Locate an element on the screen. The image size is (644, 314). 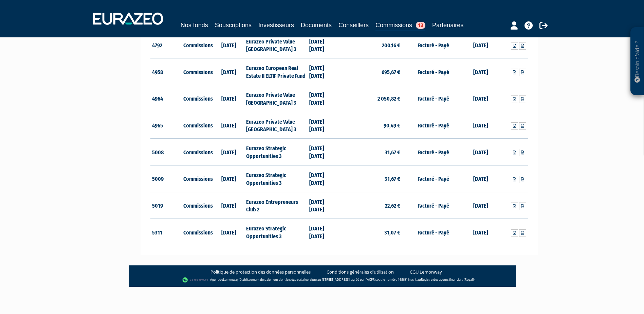
td: 31,07 € is located at coordinates (371, 232).